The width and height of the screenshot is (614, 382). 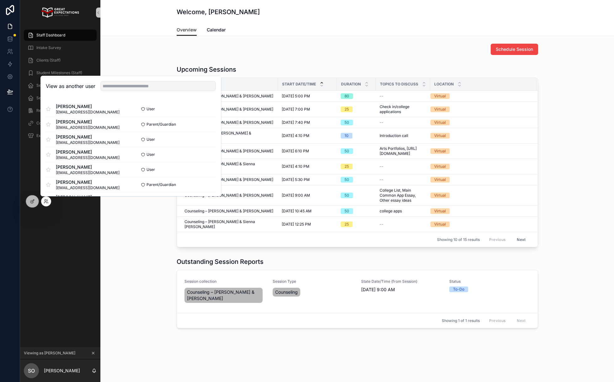 What do you see at coordinates (187, 30) in the screenshot?
I see `a: Overview` at bounding box center [187, 30].